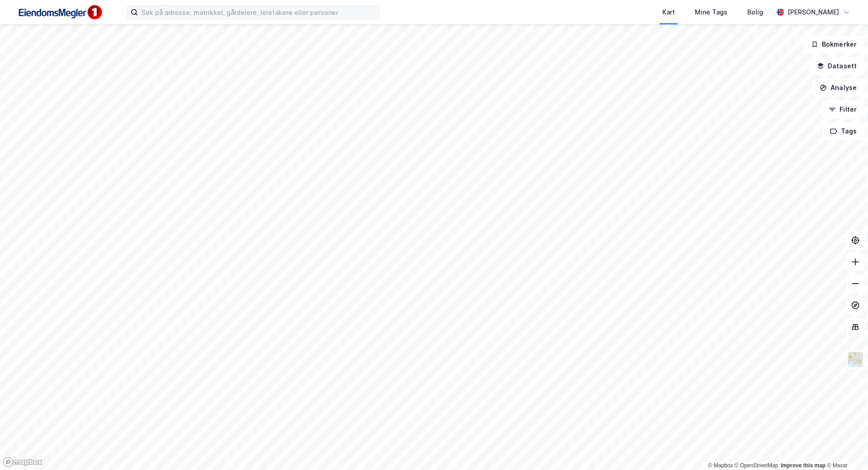  I want to click on button: Datasett, so click(837, 66).